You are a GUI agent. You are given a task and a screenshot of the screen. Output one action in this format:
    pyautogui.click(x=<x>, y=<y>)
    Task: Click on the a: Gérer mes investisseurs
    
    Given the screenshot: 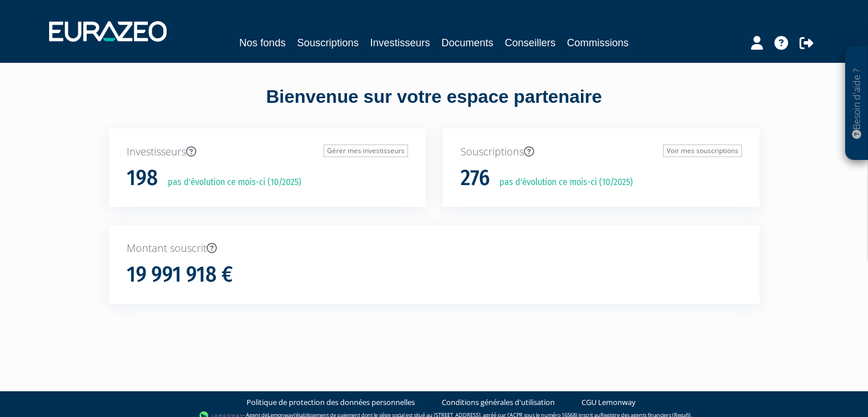 What is the action you would take?
    pyautogui.click(x=366, y=151)
    